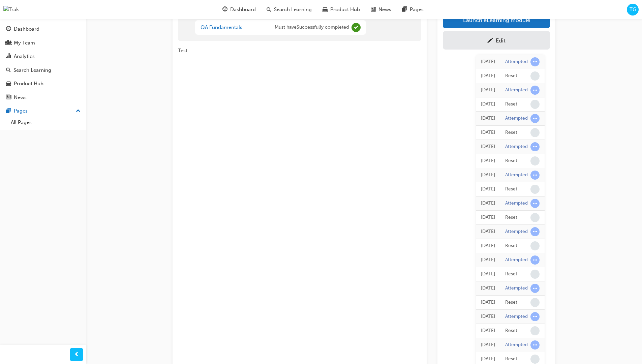 Image resolution: width=642 pixels, height=364 pixels. I want to click on div: Dashboard, so click(27, 29).